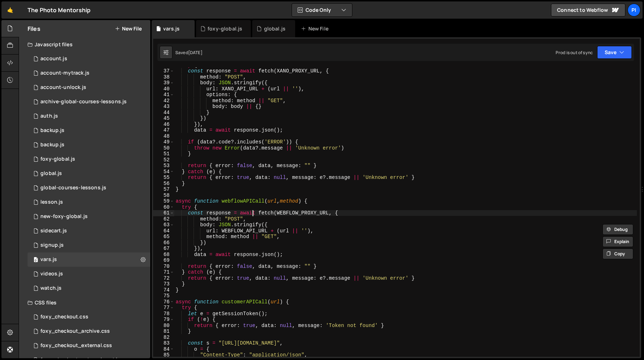 The height and width of the screenshot is (360, 644). I want to click on div: archive-global-courses-lessons.js, so click(84, 101).